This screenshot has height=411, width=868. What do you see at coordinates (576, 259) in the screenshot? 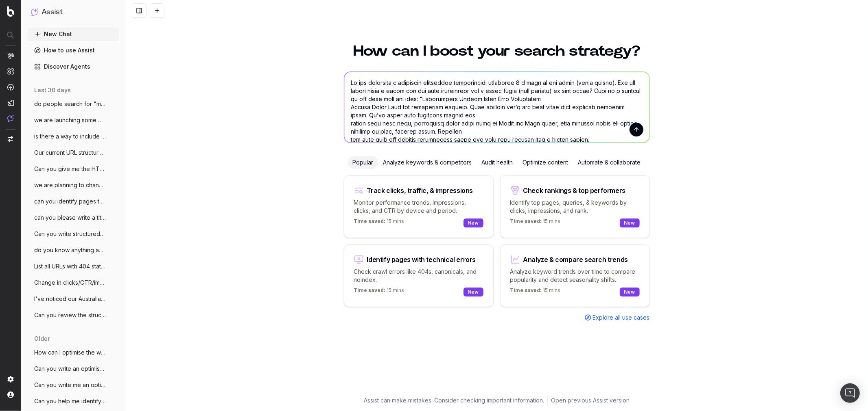
I see `div: Analyze & compare search trends` at bounding box center [576, 259].